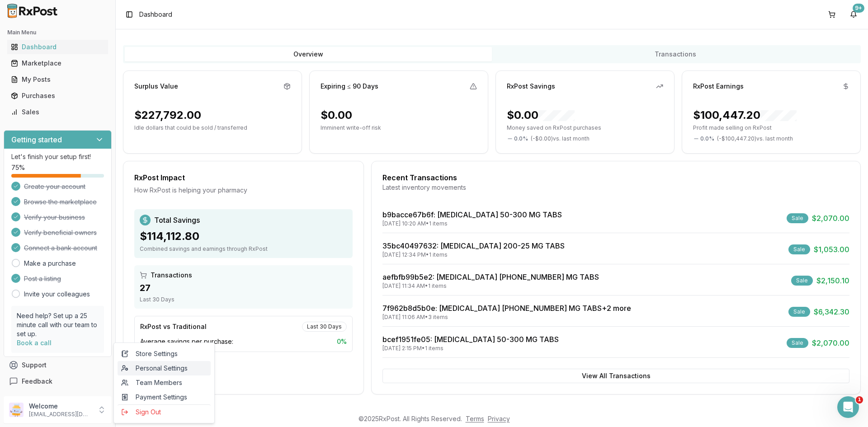 The height and width of the screenshot is (427, 868). What do you see at coordinates (58, 64) in the screenshot?
I see `a: Marketplace` at bounding box center [58, 64].